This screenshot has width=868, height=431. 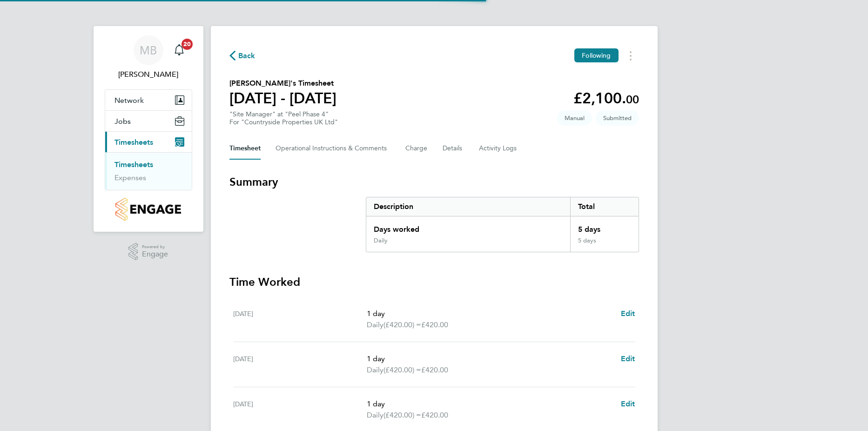 I want to click on button: Operational Instructions & Comments, so click(x=332, y=149).